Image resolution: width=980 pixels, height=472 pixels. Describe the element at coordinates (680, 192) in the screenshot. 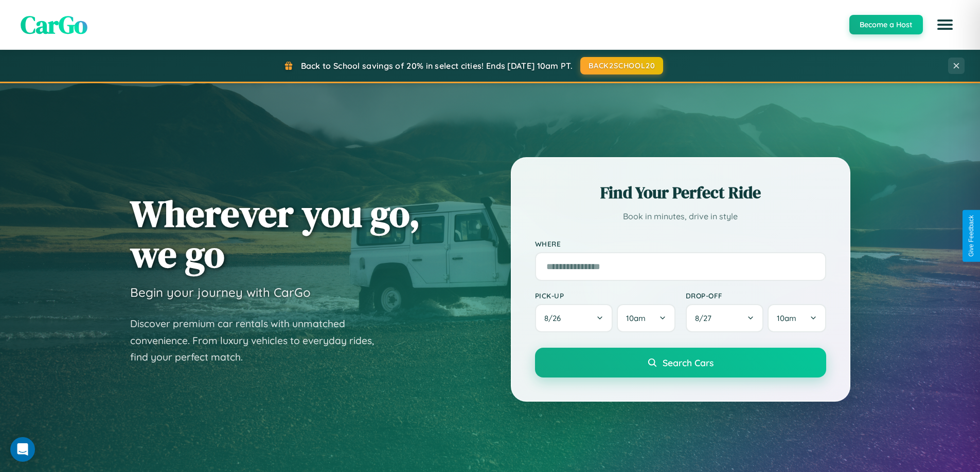

I see `h2: Find Your Perfect Ride` at that location.